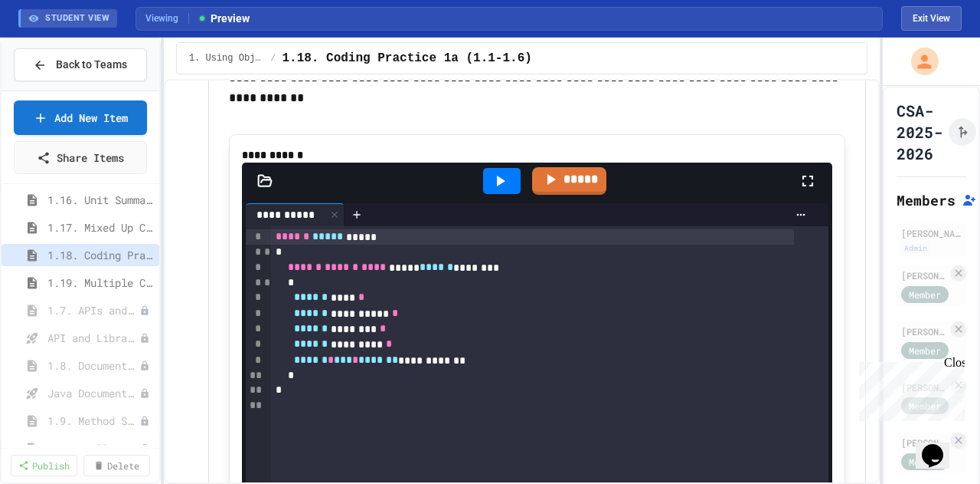 The height and width of the screenshot is (484, 980). I want to click on button: Click to see fork details, so click(962, 132).